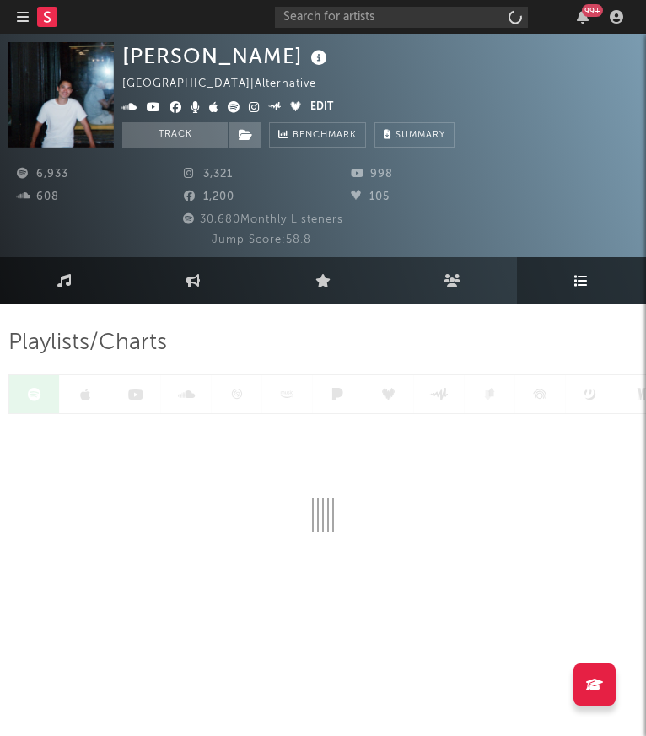 The height and width of the screenshot is (736, 646). What do you see at coordinates (420, 135) in the screenshot?
I see `span: Summary` at bounding box center [420, 135].